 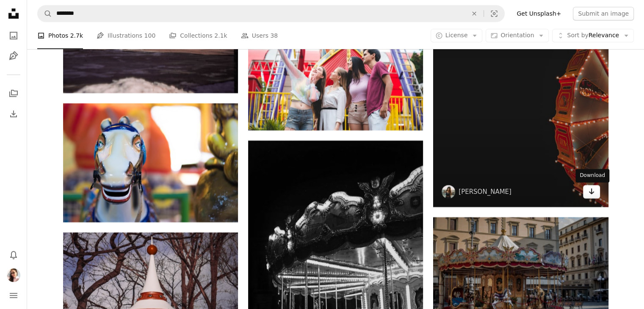 I want to click on a: carousel in the city at daytime, so click(x=520, y=272).